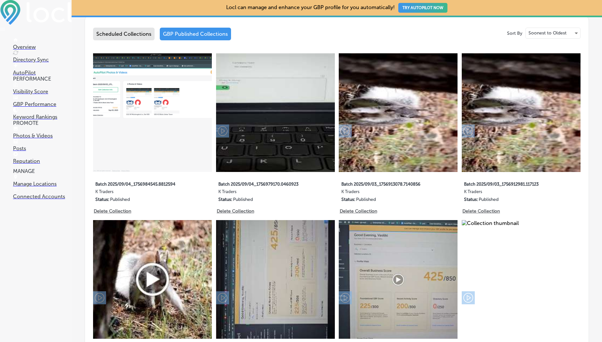  What do you see at coordinates (42, 148) in the screenshot?
I see `p: Posts` at bounding box center [42, 148].